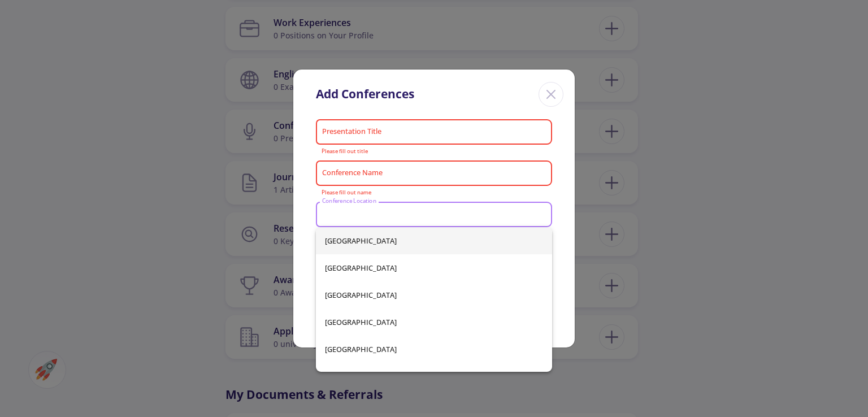 This screenshot has width=868, height=417. What do you see at coordinates (365, 95) in the screenshot?
I see `div: Add Conferences` at bounding box center [365, 95].